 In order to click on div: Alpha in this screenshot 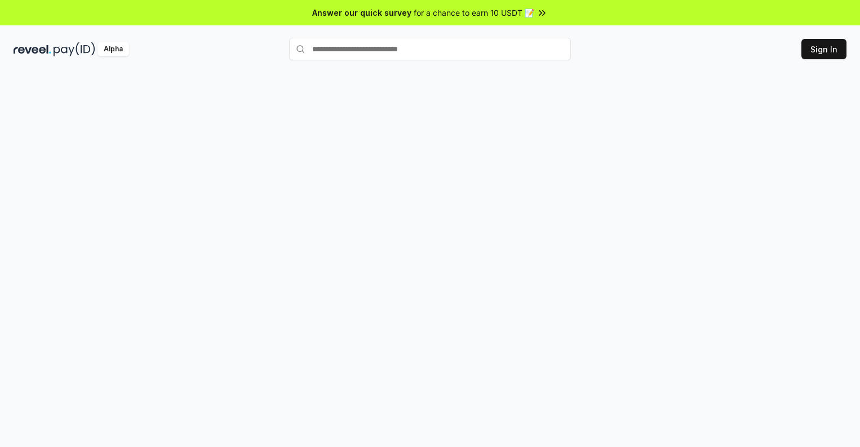, I will do `click(113, 49)`.